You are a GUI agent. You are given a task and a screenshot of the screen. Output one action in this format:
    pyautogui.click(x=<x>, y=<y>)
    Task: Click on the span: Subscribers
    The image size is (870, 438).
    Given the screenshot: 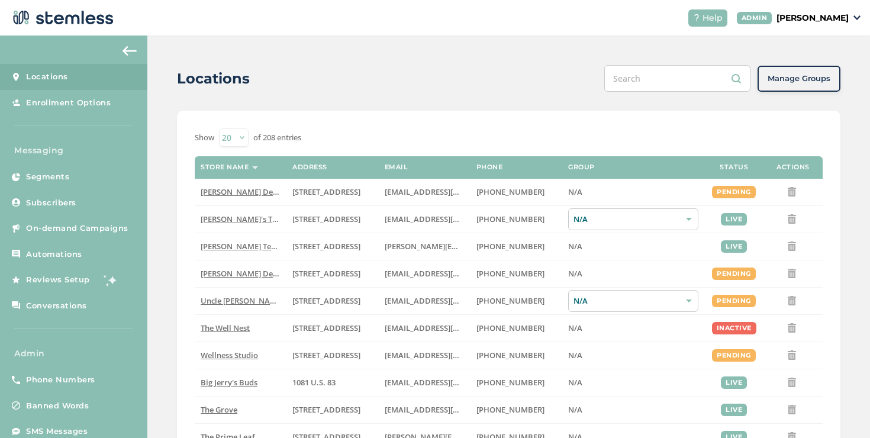 What is the action you would take?
    pyautogui.click(x=51, y=203)
    